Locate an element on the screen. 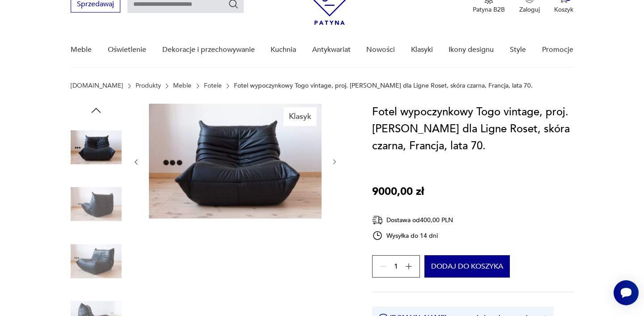  a: Antykwariat is located at coordinates (331, 49).